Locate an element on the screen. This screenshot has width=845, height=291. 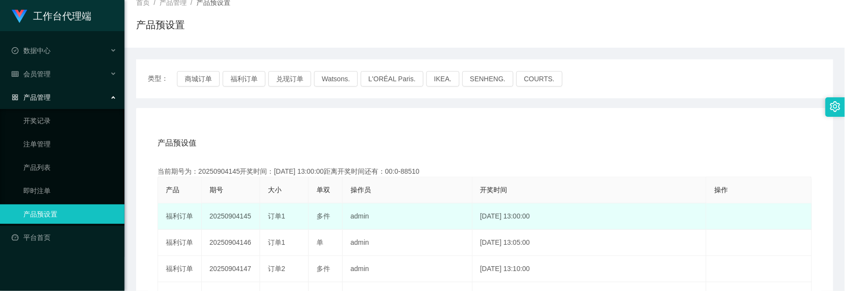
span: 产品管理 is located at coordinates (31, 97).